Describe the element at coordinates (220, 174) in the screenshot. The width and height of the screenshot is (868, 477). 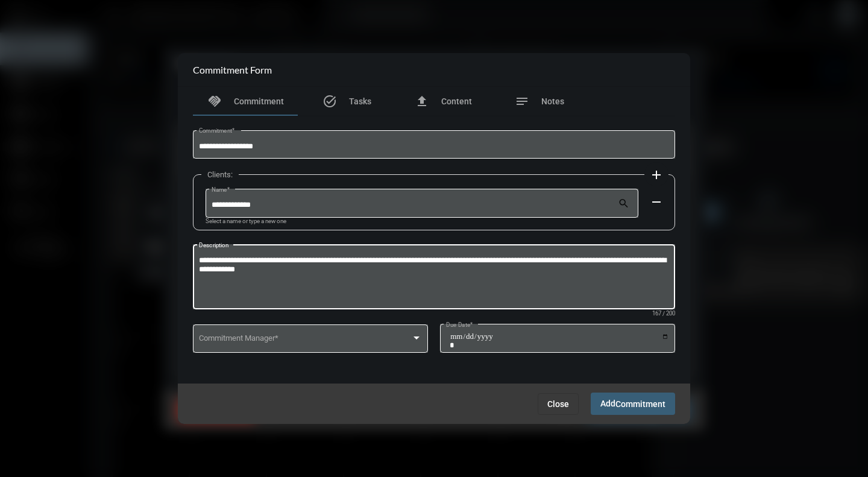
I see `label: Clients:` at that location.